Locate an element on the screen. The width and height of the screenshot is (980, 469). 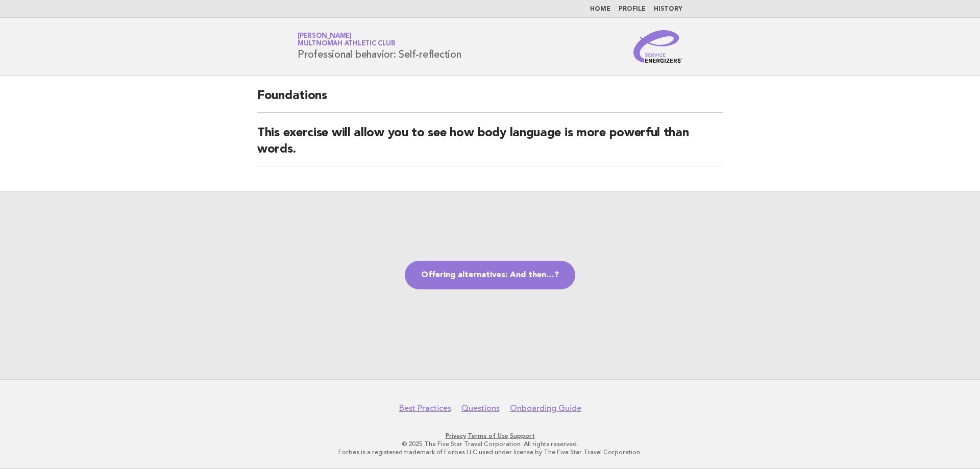
h2: This exercise will allow you to see how body language is more powerful than words. is located at coordinates (490, 146).